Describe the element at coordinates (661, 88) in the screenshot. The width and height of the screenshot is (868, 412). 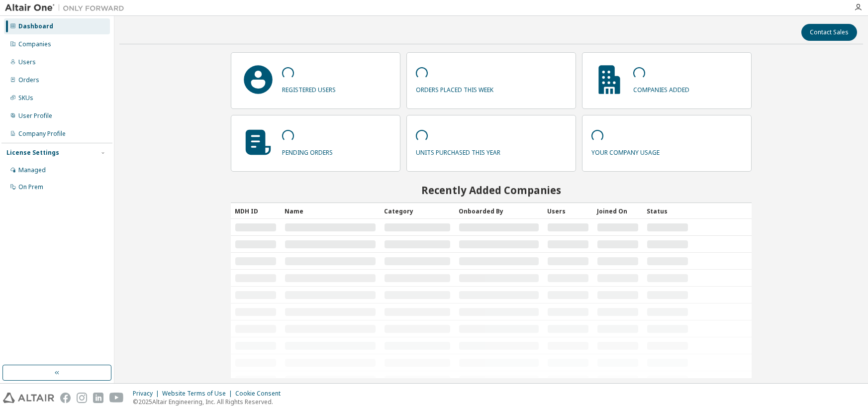
I see `p: companies added` at that location.